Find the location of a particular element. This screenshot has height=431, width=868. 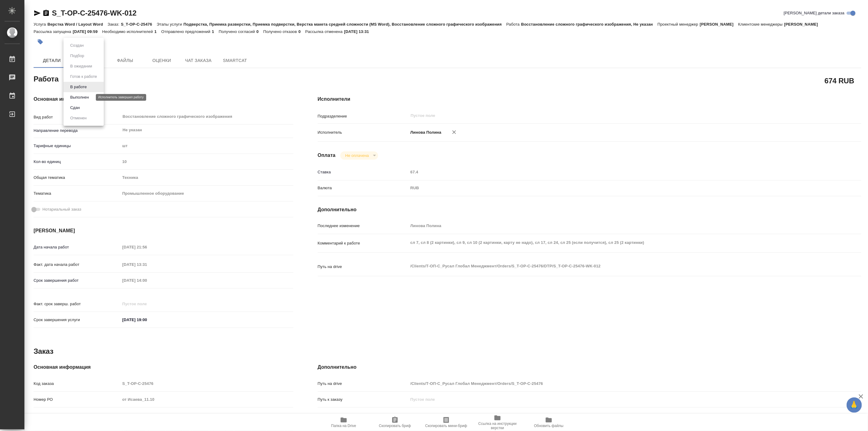

button: Сдан is located at coordinates (74, 108).